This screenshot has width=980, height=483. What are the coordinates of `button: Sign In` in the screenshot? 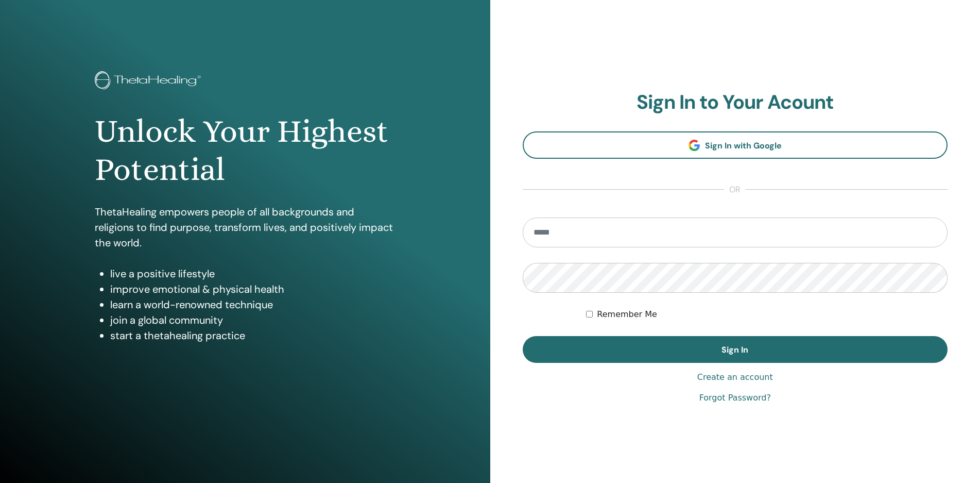 It's located at (736, 350).